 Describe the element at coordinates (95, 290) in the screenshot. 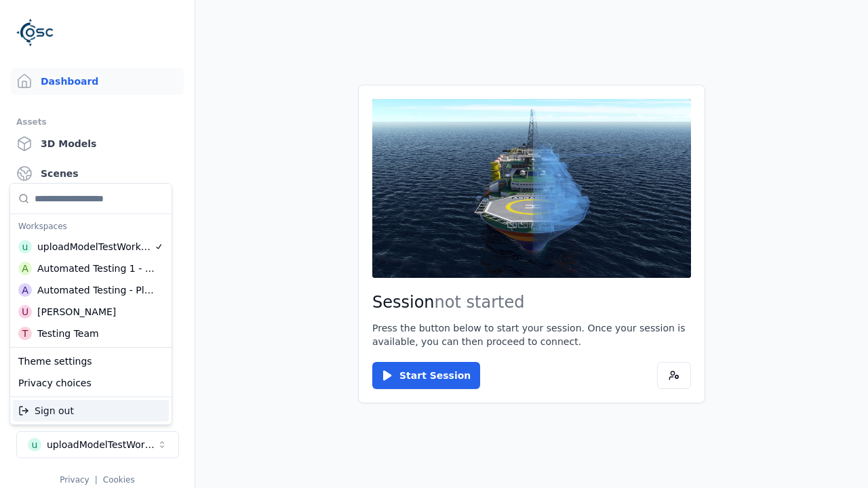

I see `div: Automated Testing - Playwright` at that location.